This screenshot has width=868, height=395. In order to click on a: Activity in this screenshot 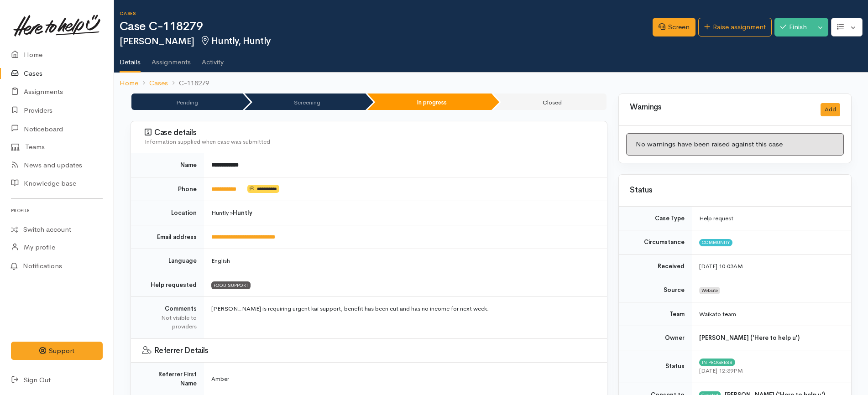, I will do `click(213, 59)`.